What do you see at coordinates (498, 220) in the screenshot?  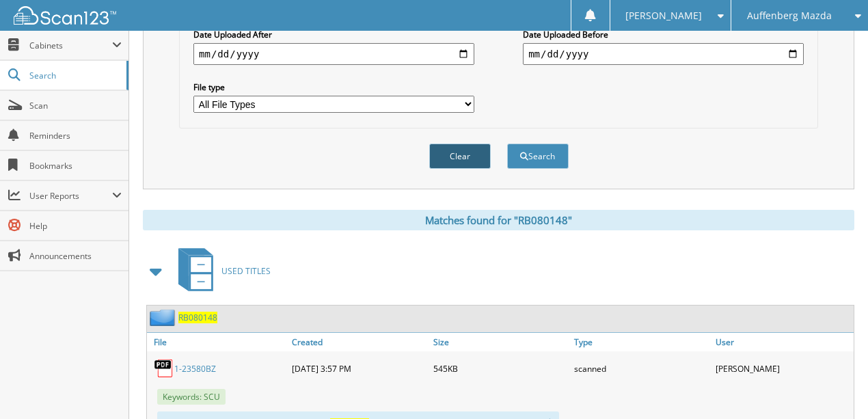 I see `div: Matches found for "RB080148"` at bounding box center [498, 220].